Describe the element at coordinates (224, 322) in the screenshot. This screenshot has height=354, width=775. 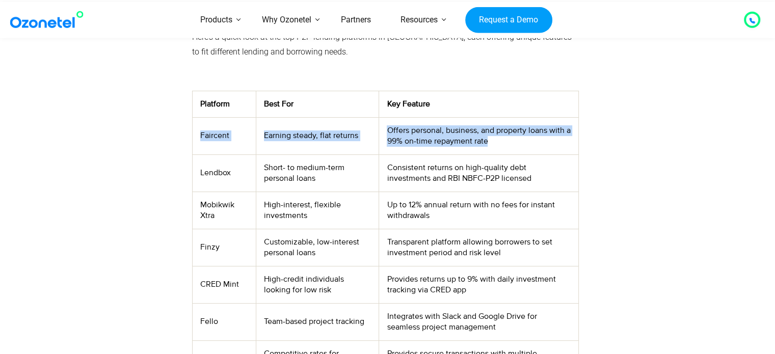
I see `td: Fello` at that location.